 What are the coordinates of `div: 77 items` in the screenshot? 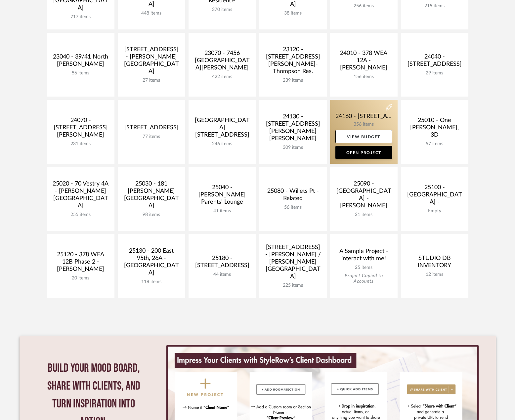 It's located at (151, 137).